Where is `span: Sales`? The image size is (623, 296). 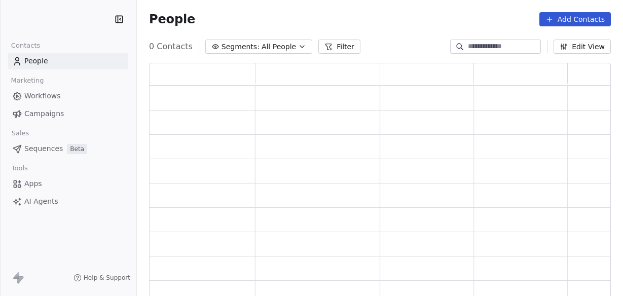
span: Sales is located at coordinates (20, 133).